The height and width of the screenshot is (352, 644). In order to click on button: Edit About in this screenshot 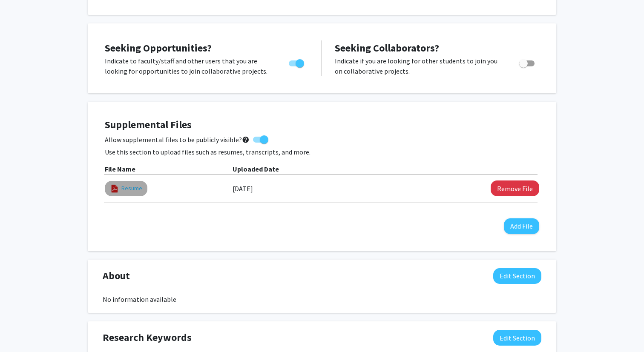, I will do `click(517, 276)`.